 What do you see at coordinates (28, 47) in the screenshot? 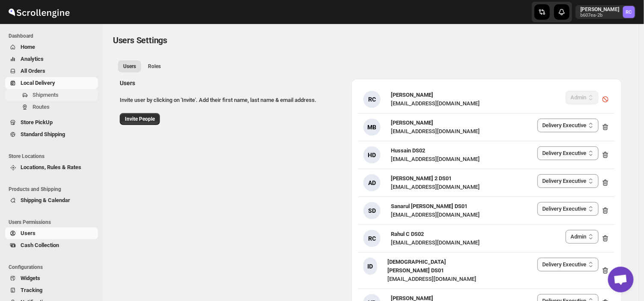
I see `span: Home` at bounding box center [28, 47].